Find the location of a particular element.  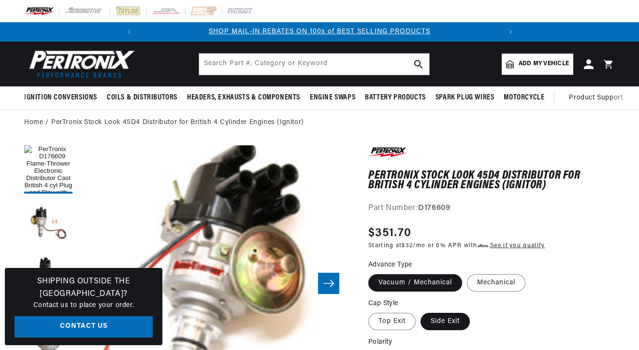

label: Side Exit is located at coordinates (445, 322).